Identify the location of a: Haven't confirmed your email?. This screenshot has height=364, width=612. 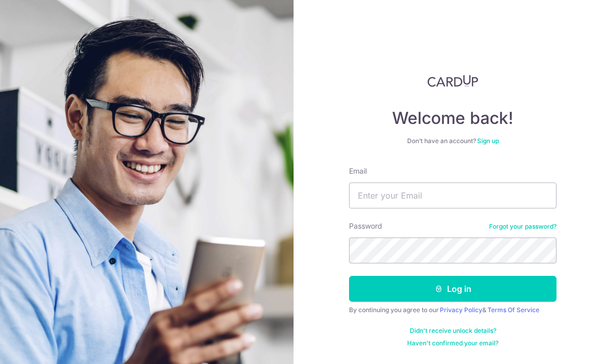
(453, 343).